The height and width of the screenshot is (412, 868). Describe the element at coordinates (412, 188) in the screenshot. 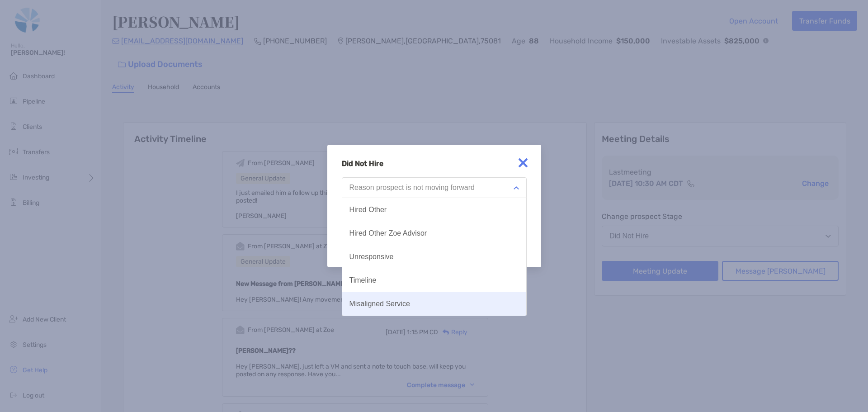

I see `div: Reason prospect is not moving forward` at that location.